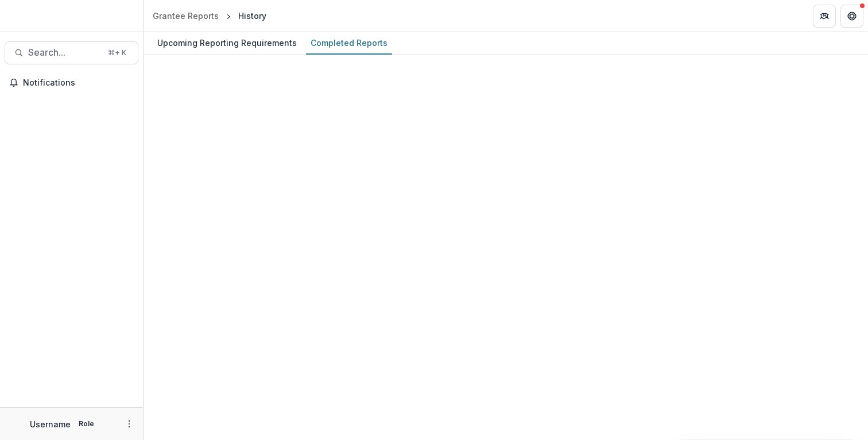 Image resolution: width=868 pixels, height=440 pixels. Describe the element at coordinates (349, 43) in the screenshot. I see `a: Completed Reports` at that location.